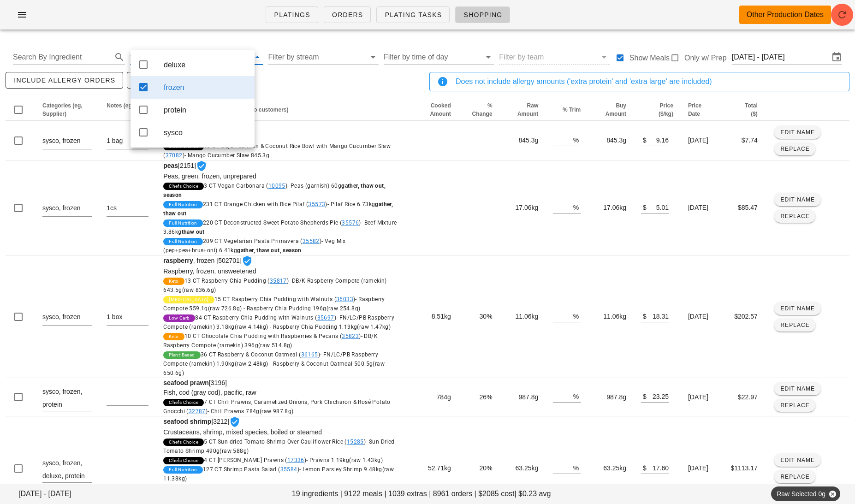 The height and width of the screenshot is (504, 855). Describe the element at coordinates (747, 397) in the screenshot. I see `span: $22.97` at that location.